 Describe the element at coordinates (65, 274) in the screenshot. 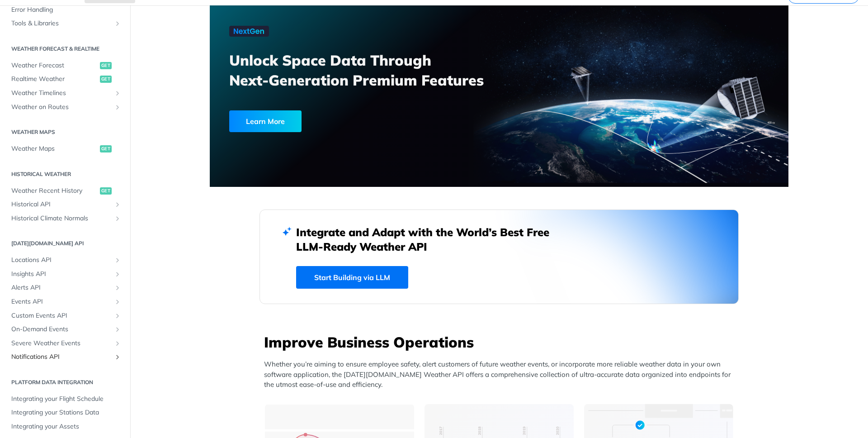

I see `a: Insights APIShow subpages for Insights API` at that location.